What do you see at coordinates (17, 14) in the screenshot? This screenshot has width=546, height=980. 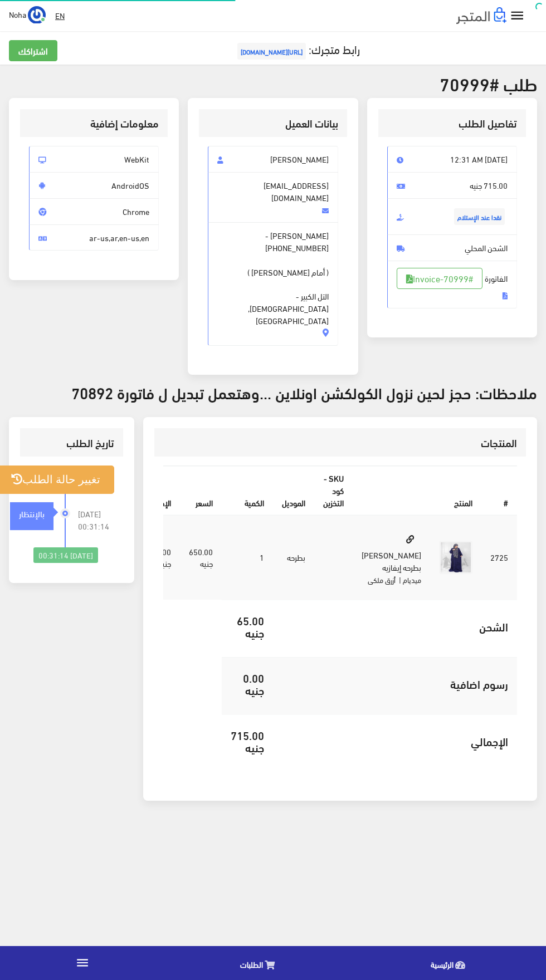 I see `span: Noha` at bounding box center [17, 14].